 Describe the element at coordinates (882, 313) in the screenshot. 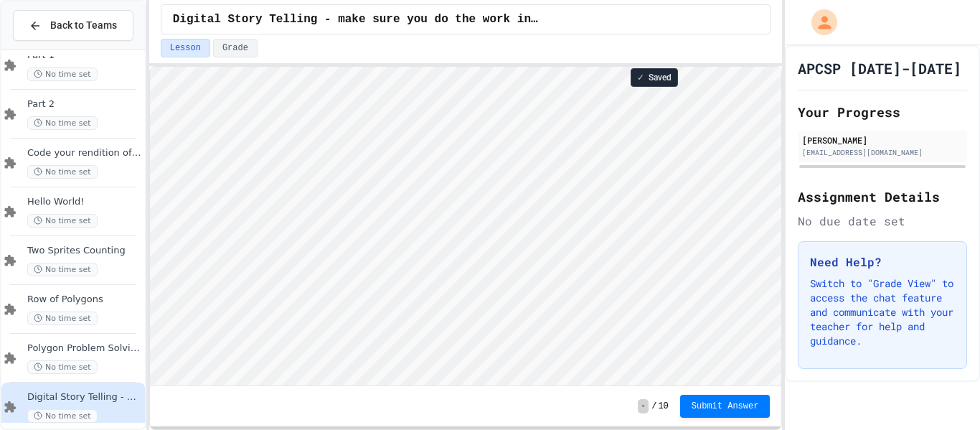

I see `p: Switch to "Grade View" to access the chat feature and communicate with your teacher for help and ...` at that location.